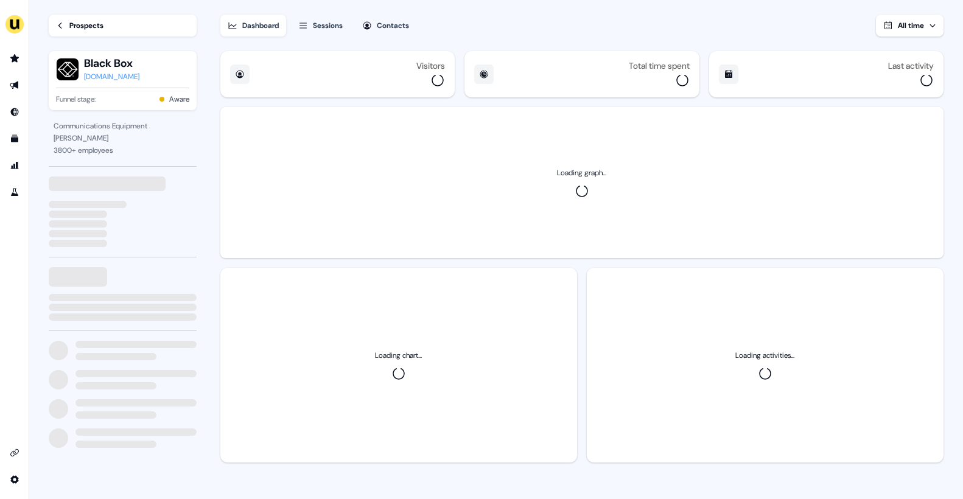 This screenshot has width=963, height=499. I want to click on a: Go to templates, so click(15, 139).